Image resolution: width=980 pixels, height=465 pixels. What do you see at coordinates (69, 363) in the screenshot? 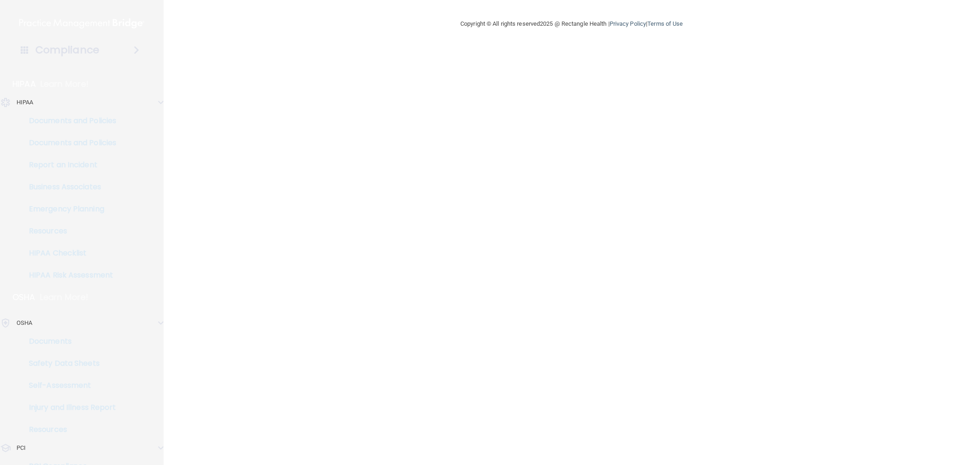
I see `p: Safety Data Sheets` at bounding box center [69, 363].